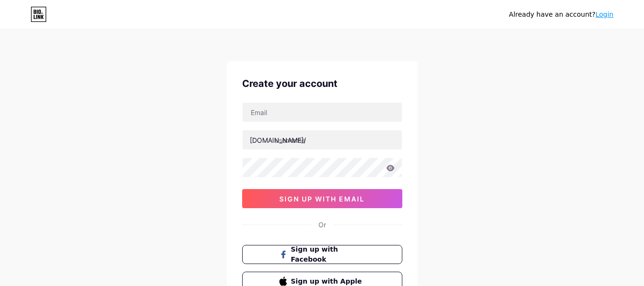  Describe the element at coordinates (322, 198) in the screenshot. I see `span: sign up with email` at that location.